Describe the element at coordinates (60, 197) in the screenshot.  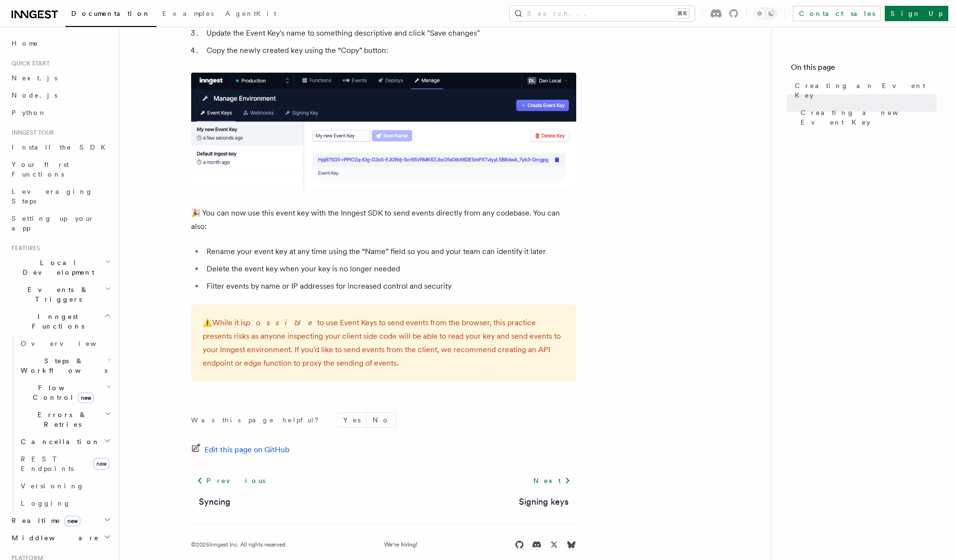
I see `a: Leveraging Steps` at that location.